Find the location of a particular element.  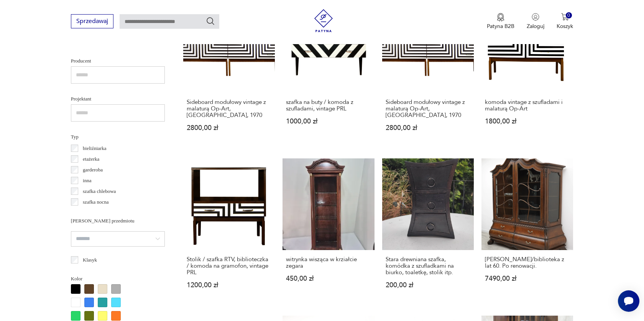

p: garderoba is located at coordinates (93, 170).